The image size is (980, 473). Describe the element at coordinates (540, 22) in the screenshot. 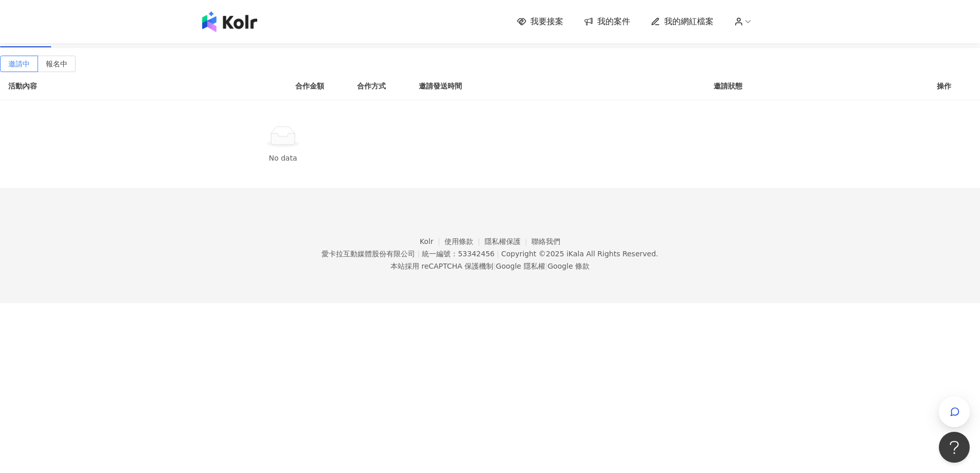

I see `a: 我要接案` at that location.